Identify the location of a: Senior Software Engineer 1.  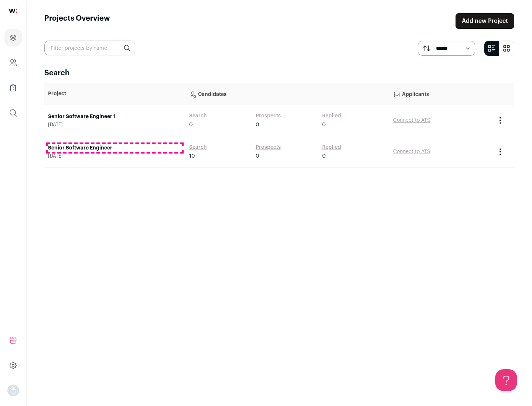
(115, 117).